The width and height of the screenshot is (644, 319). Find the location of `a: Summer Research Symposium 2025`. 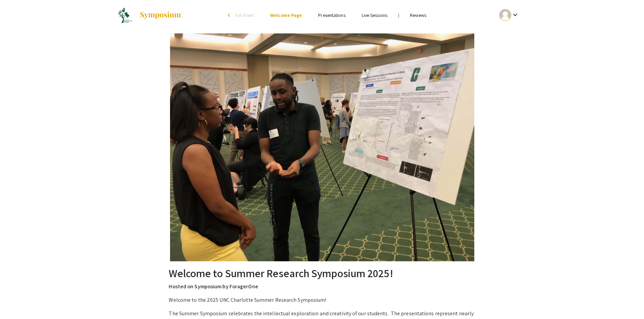

a: Summer Research Symposium 2025 is located at coordinates (149, 15).